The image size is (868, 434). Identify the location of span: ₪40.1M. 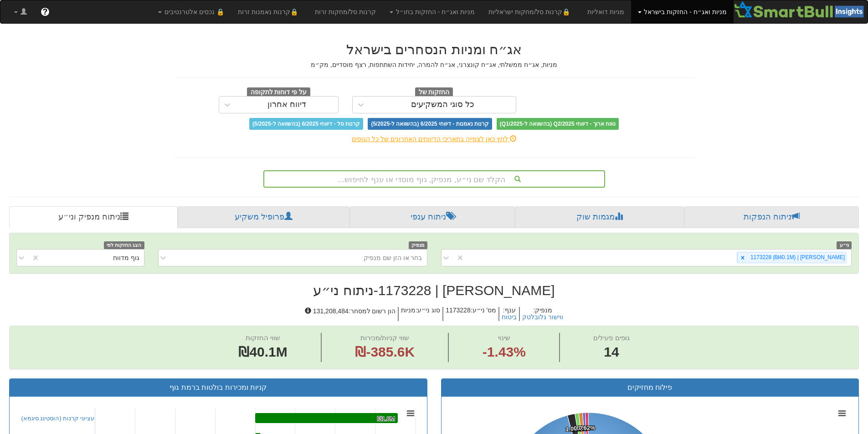
(262, 352).